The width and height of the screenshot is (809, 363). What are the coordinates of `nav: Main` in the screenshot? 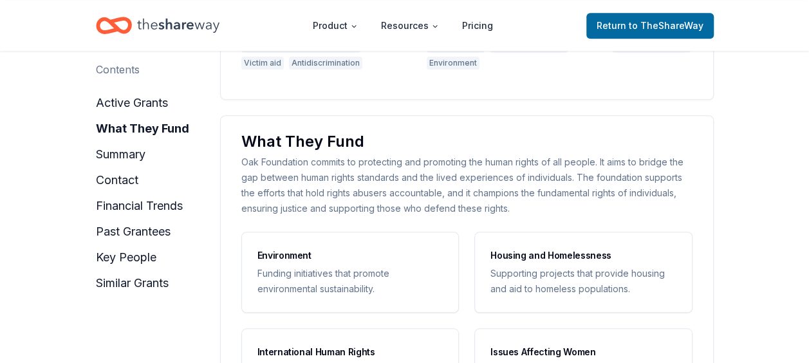 It's located at (403, 25).